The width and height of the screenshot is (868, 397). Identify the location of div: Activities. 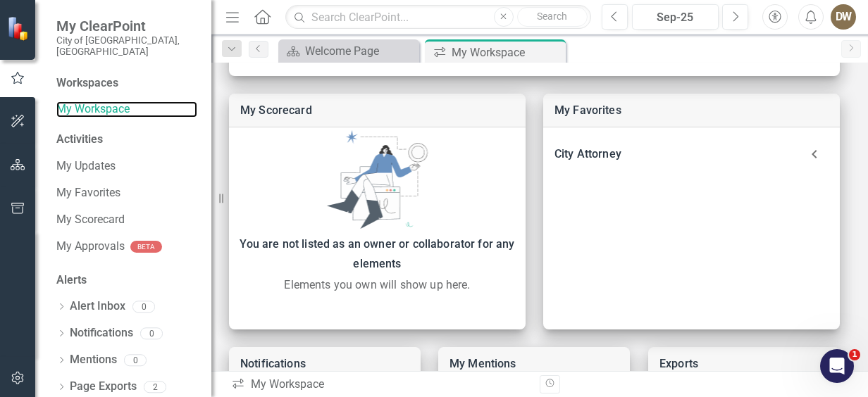
(127, 140).